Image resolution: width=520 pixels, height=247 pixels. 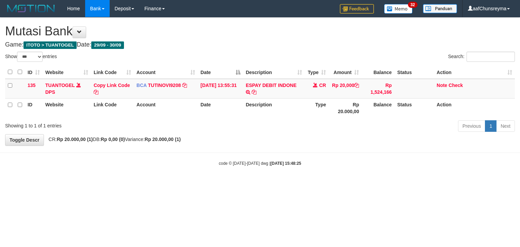 What do you see at coordinates (474, 108) in the screenshot?
I see `th: Action` at bounding box center [474, 108].